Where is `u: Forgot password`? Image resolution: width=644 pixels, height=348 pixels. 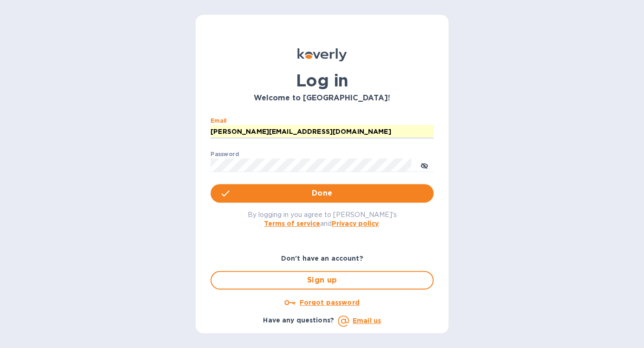
u: Forgot password is located at coordinates (329, 302).